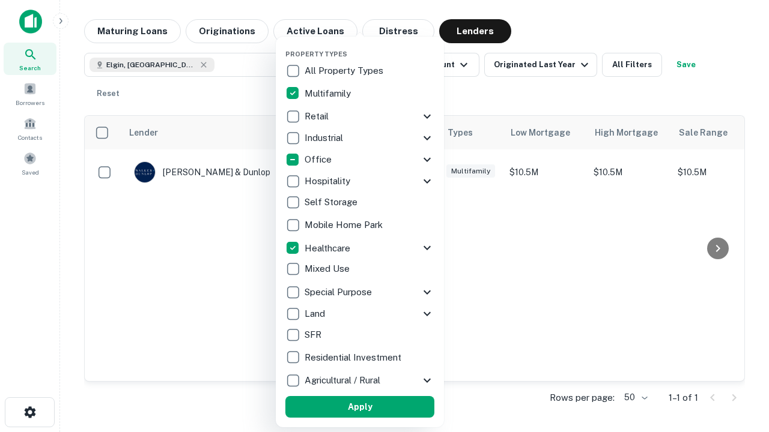  What do you see at coordinates (360, 248) in the screenshot?
I see `div: Healthcare` at bounding box center [360, 248].